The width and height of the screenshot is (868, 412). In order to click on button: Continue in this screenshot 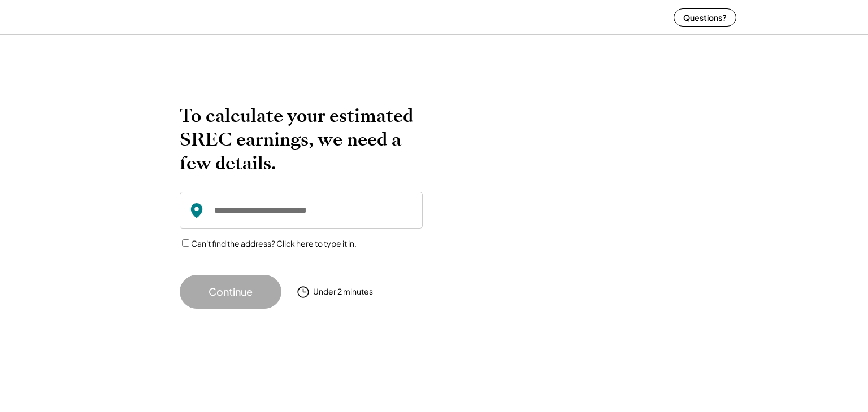, I will do `click(231, 292)`.